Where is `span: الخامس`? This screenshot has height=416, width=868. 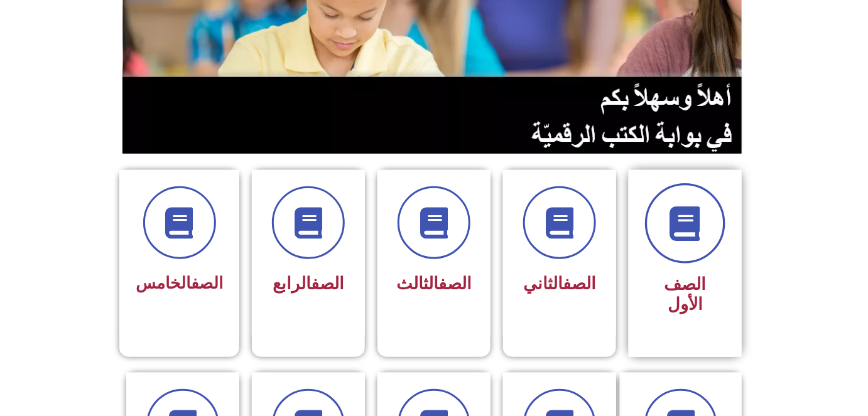
span: الخامس is located at coordinates (179, 283).